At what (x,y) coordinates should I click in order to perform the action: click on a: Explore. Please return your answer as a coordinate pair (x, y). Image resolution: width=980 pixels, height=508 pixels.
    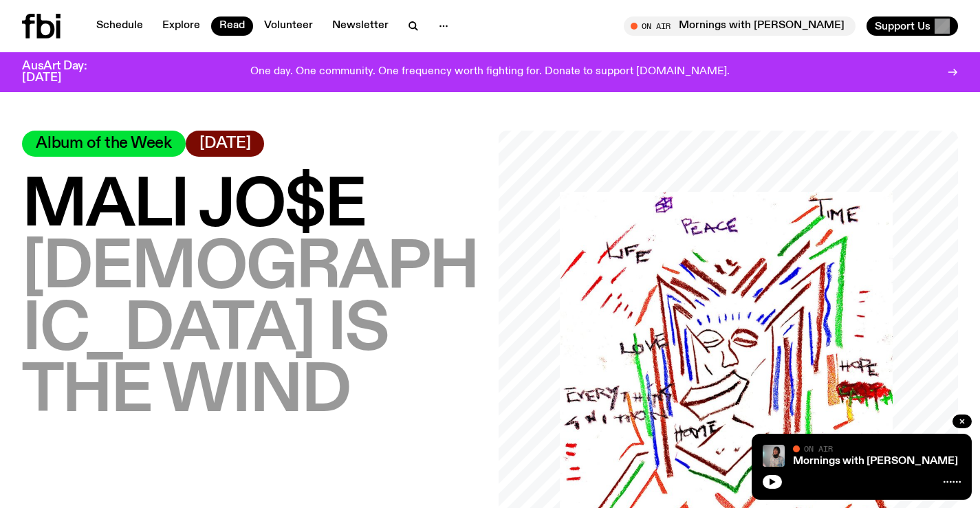
    Looking at the image, I should click on (181, 26).